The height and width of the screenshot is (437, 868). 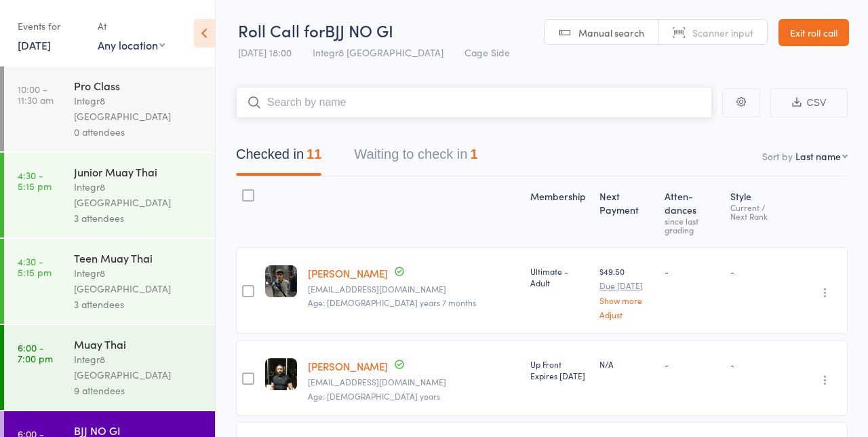 I want to click on span: Roll Call for, so click(x=282, y=30).